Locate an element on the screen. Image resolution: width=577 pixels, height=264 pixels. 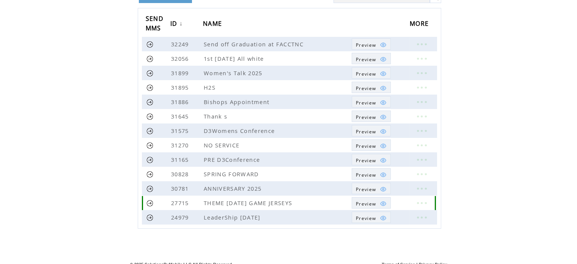
span: Send off Graduation at FACCTNC is located at coordinates (254, 44).